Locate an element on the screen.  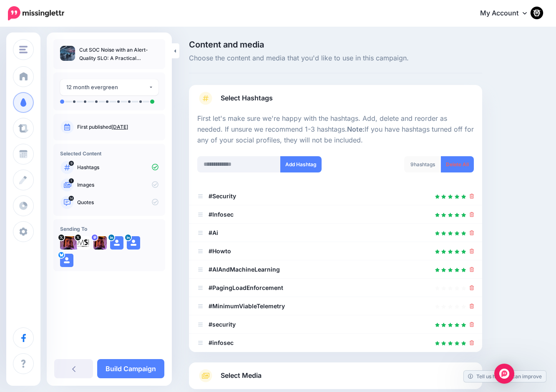
p: Images is located at coordinates (118, 185).